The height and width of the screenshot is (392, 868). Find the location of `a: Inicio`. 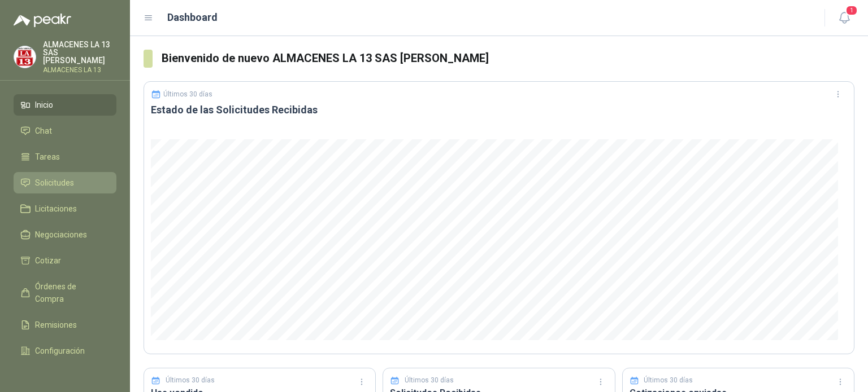

a: Inicio is located at coordinates (65, 105).